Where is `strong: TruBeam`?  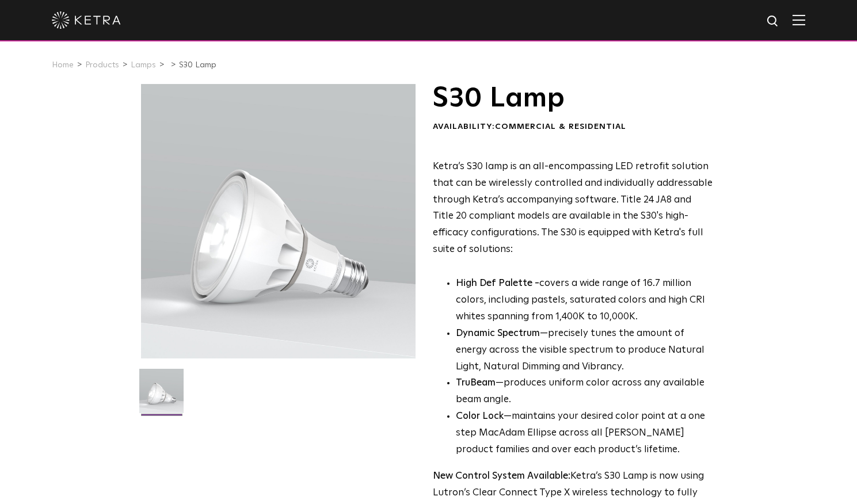 strong: TruBeam is located at coordinates (475, 383).